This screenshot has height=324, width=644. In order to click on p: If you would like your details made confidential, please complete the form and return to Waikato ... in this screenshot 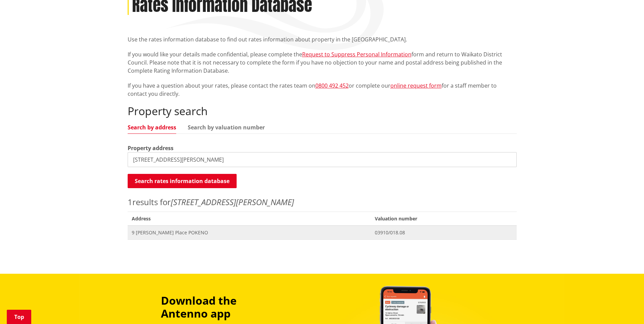, I will do `click(322, 63)`.